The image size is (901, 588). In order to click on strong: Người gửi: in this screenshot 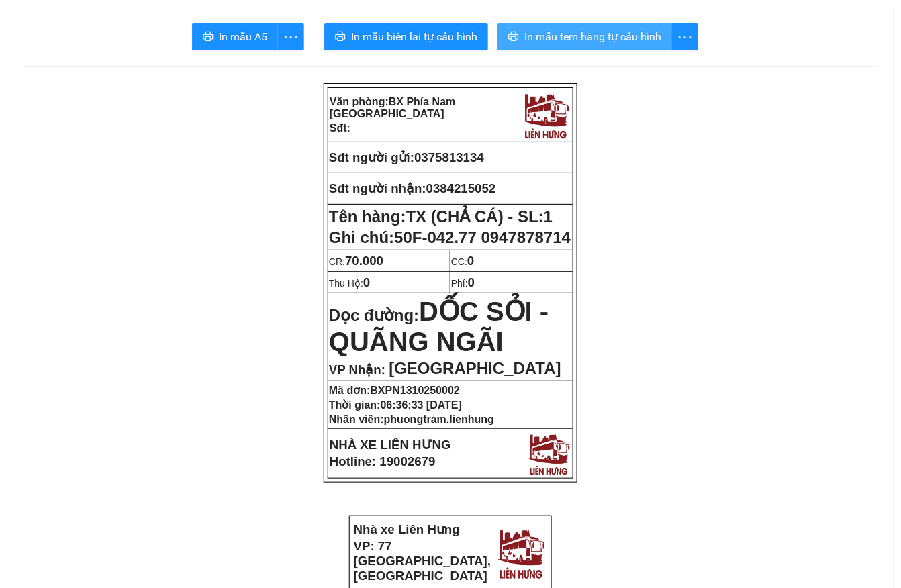, I will do `click(26, 100)`.